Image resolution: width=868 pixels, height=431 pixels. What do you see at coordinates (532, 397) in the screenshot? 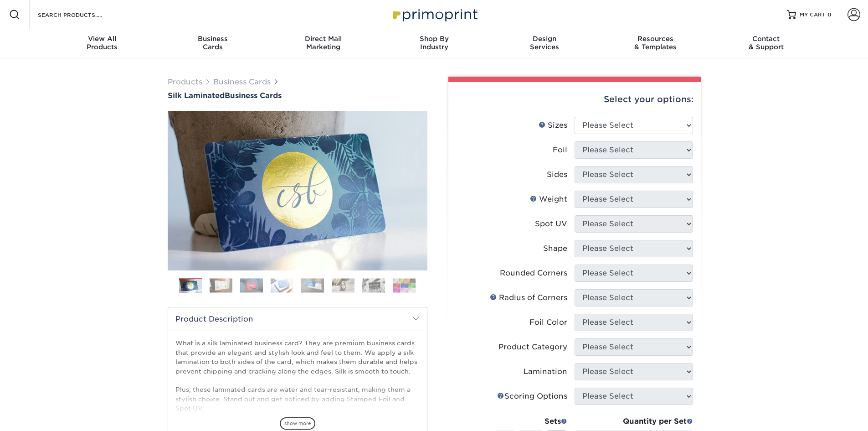
I see `div: Scoring Options` at bounding box center [532, 397].